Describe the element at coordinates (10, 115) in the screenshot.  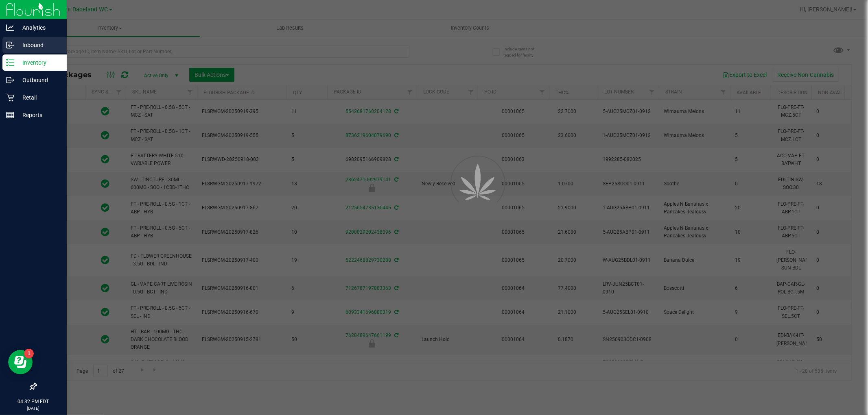
I see `inline-svg: Reports` at that location.